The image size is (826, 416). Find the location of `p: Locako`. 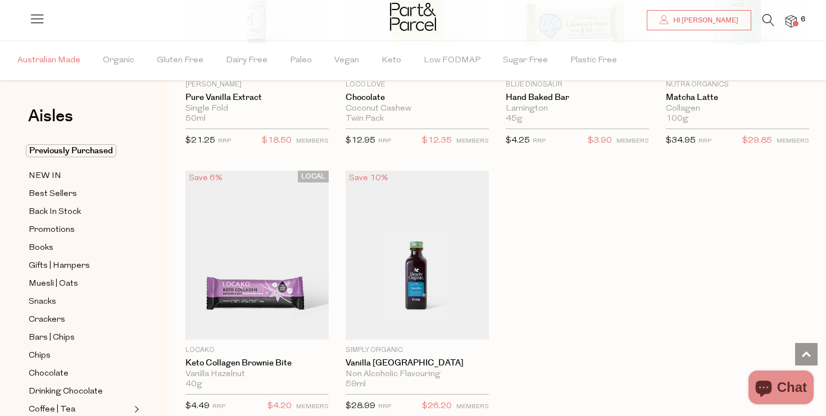

p: Locako is located at coordinates (257, 350).